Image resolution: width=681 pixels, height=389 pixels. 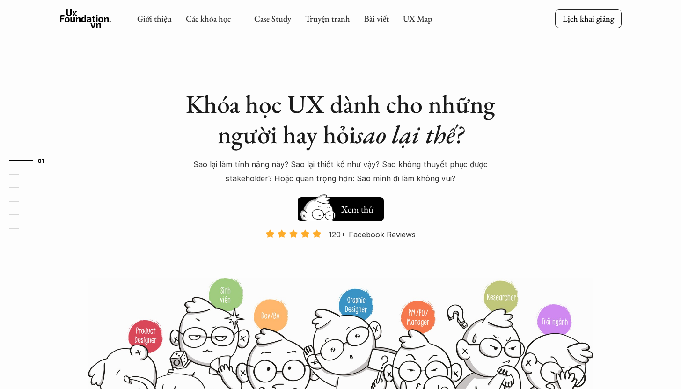 What do you see at coordinates (208, 18) in the screenshot?
I see `a: Các khóa học` at bounding box center [208, 18].